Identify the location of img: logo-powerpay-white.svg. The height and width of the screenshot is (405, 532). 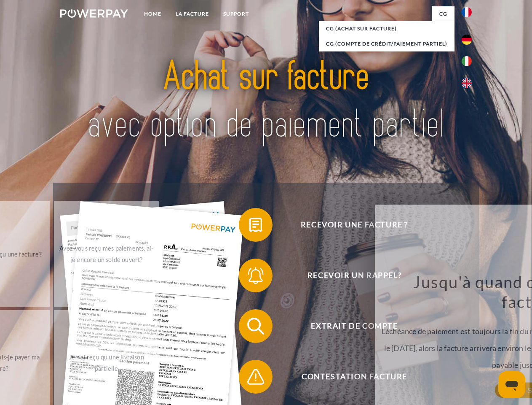
(94, 14).